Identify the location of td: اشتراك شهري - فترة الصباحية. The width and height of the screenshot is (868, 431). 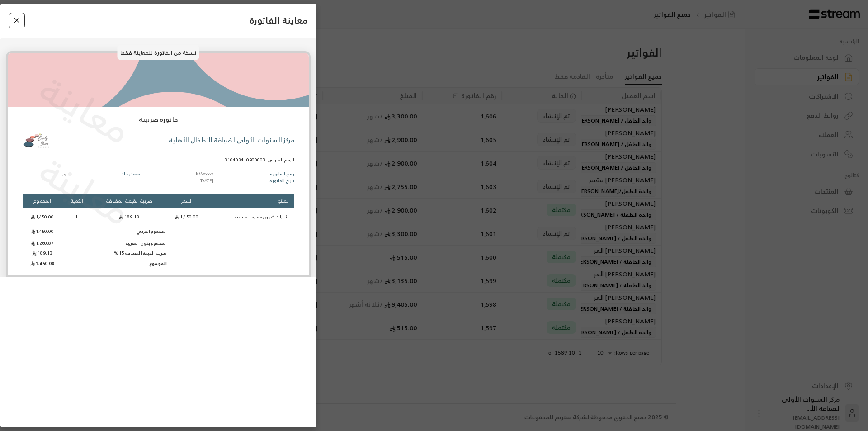
(250, 217).